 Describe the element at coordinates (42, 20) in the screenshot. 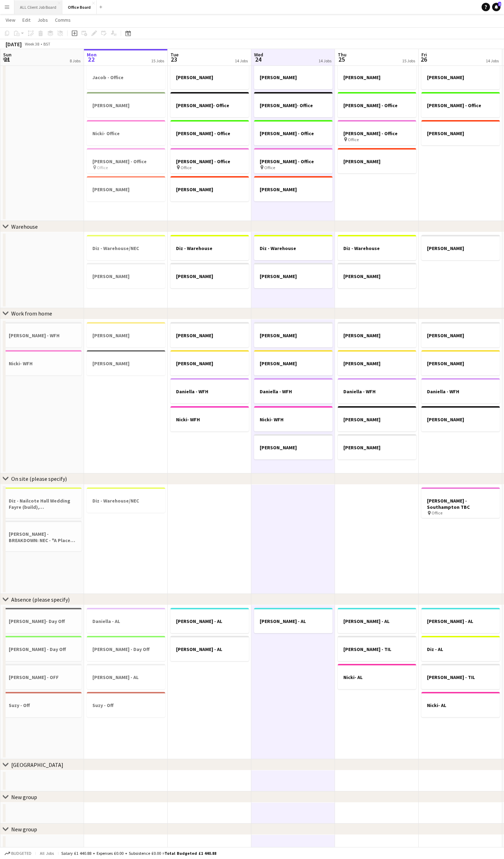

I see `span: Jobs` at that location.